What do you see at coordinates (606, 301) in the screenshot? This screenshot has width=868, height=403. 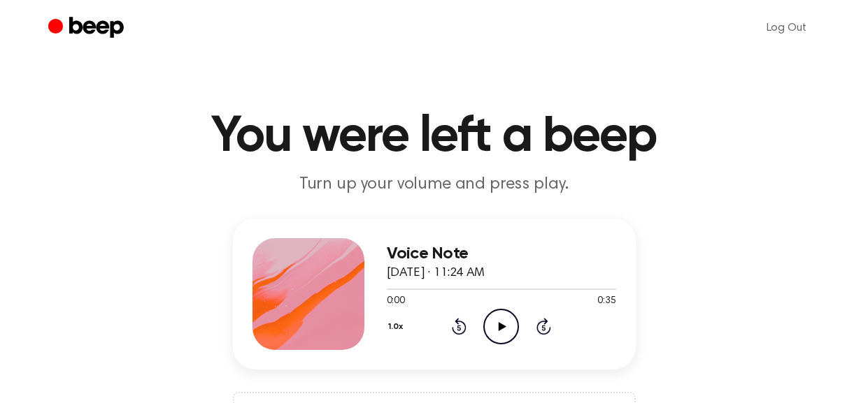 I see `span: 0:35` at bounding box center [606, 301].